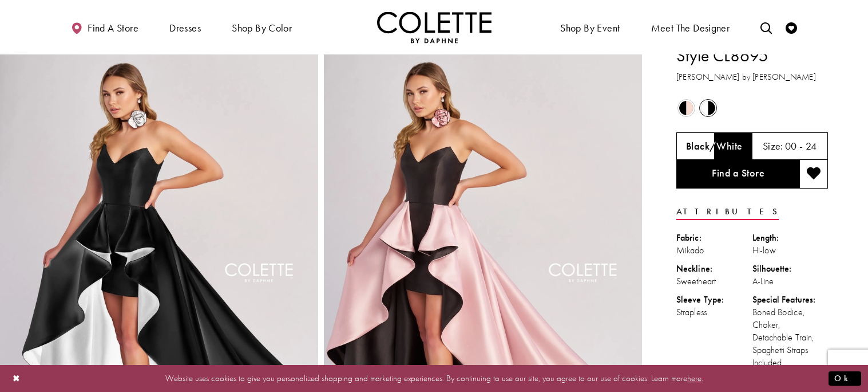 Image resolution: width=868 pixels, height=392 pixels. I want to click on span: Size:, so click(773, 146).